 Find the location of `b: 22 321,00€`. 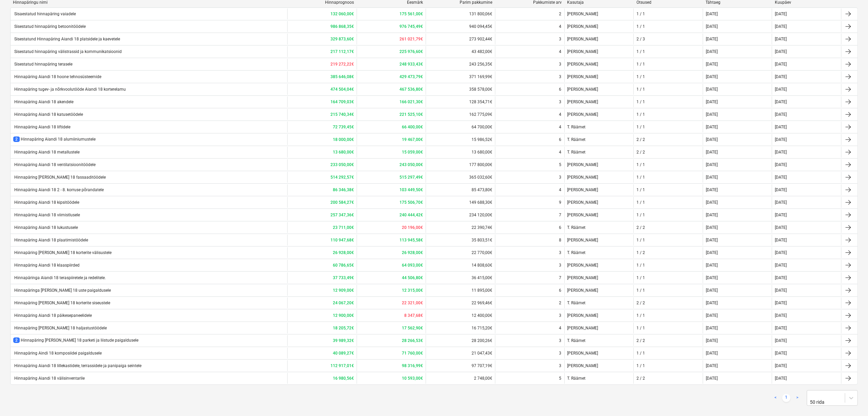

b: 22 321,00€ is located at coordinates (412, 303).